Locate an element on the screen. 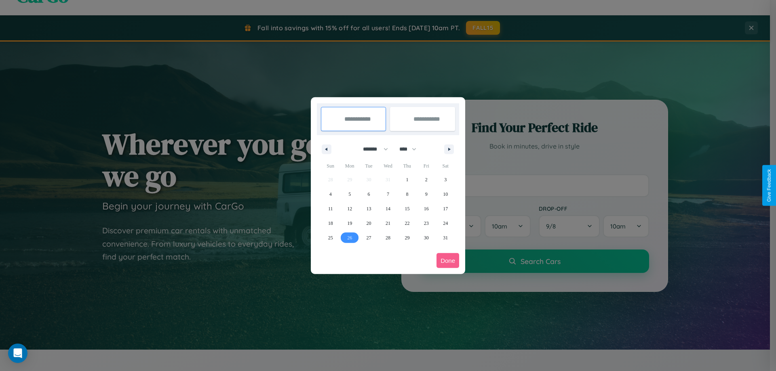 This screenshot has width=776, height=371. button: 1 is located at coordinates (407, 180).